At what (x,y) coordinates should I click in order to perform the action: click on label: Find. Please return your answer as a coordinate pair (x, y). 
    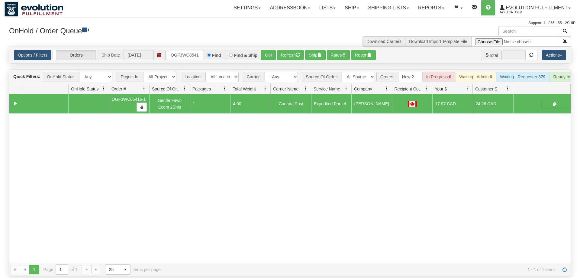
    Looking at the image, I should click on (217, 55).